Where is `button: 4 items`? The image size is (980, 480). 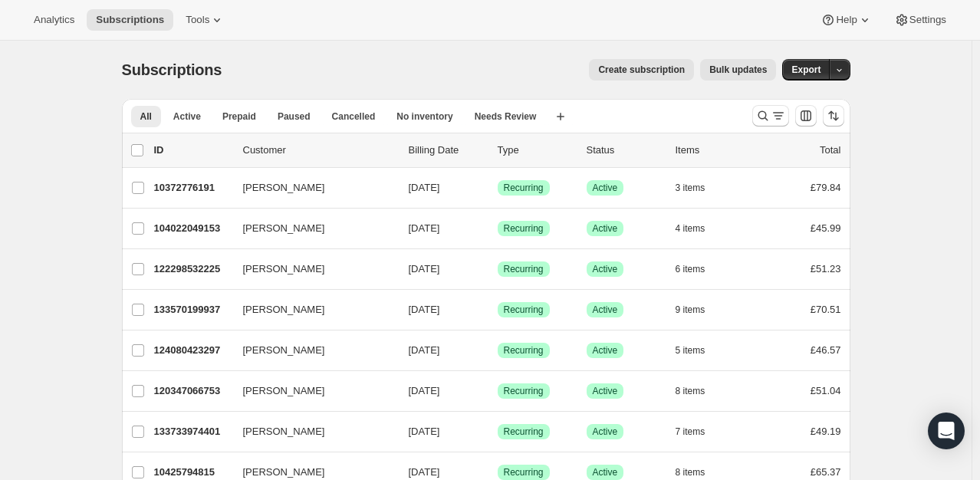
button: 4 items is located at coordinates (698, 229).